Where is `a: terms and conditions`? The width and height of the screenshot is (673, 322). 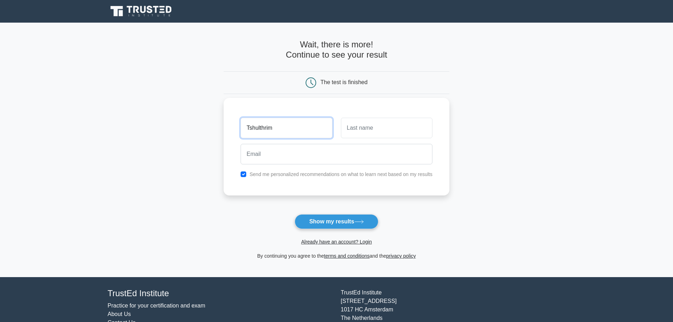 a: terms and conditions is located at coordinates (347, 256).